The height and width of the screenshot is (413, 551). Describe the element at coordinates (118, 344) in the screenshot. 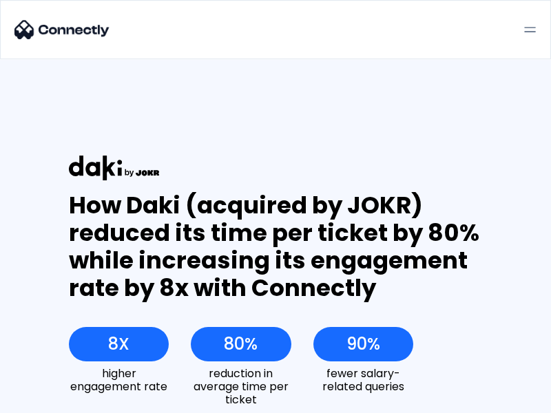

I see `div: 8X` at that location.